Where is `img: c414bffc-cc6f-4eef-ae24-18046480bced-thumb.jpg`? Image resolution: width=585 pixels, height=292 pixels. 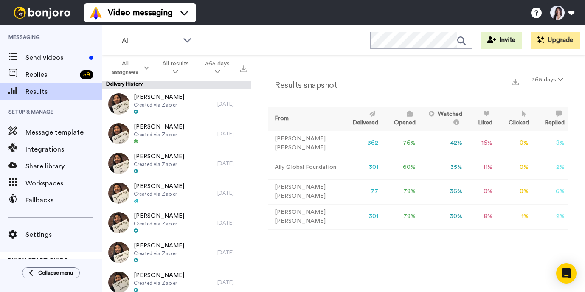 img: c414bffc-cc6f-4eef-ae24-18046480bced-thumb.jpg is located at coordinates (119, 223).